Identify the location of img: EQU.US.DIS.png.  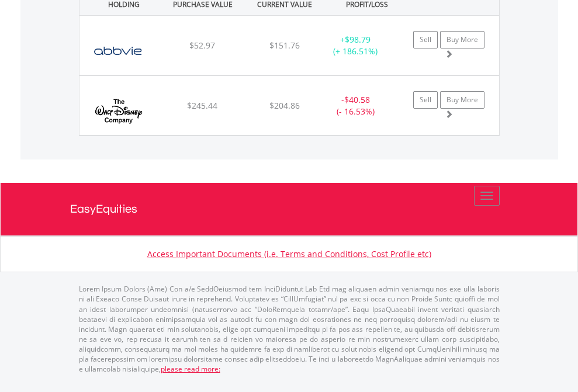
(118, 111).